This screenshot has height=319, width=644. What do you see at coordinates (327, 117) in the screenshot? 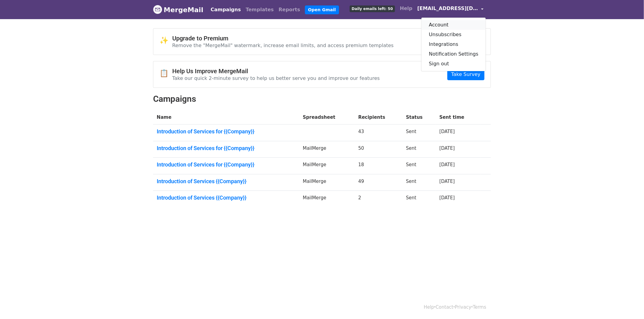
I see `th: Spreadsheet` at bounding box center [327, 117].